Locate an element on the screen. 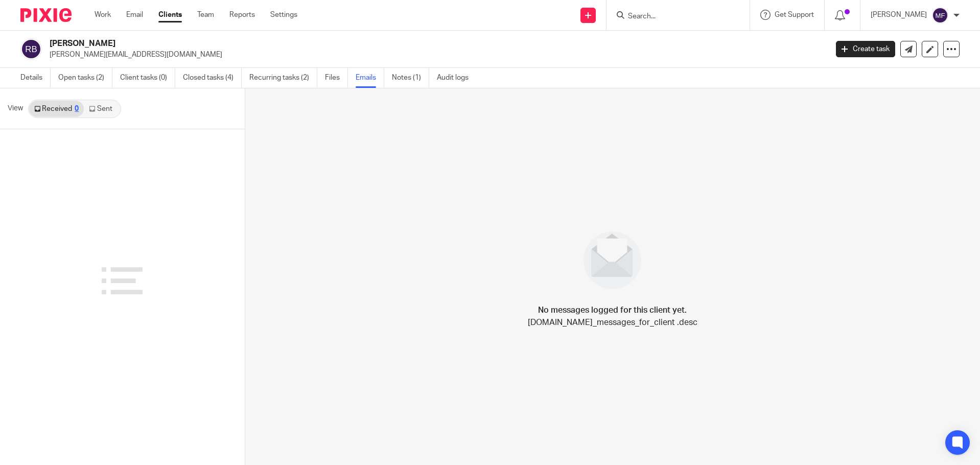 This screenshot has width=980, height=465. a: Settings is located at coordinates (283, 15).